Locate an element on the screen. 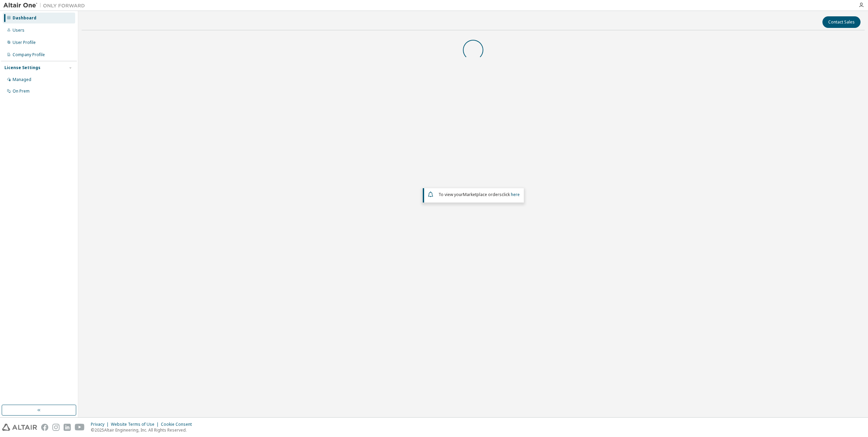 This screenshot has width=868, height=437. div: User Profile is located at coordinates (24, 43).